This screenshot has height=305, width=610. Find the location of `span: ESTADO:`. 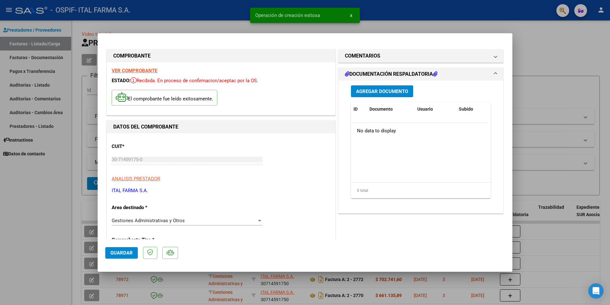

span: ESTADO: is located at coordinates (121, 80).